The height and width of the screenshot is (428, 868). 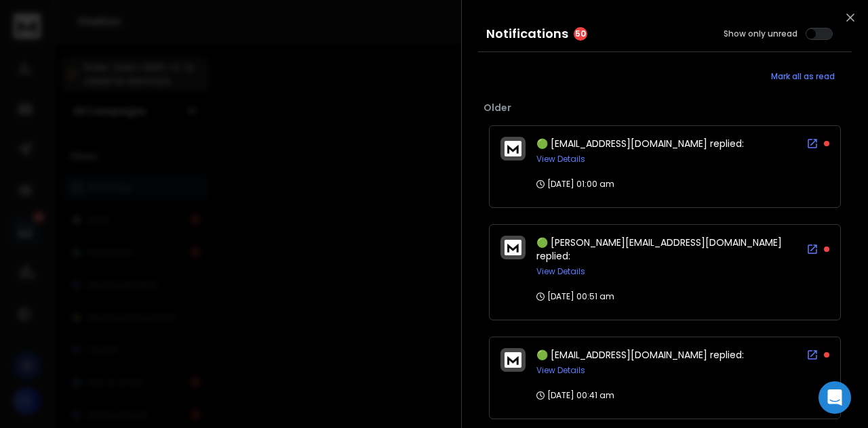 I want to click on span: 50, so click(x=580, y=34).